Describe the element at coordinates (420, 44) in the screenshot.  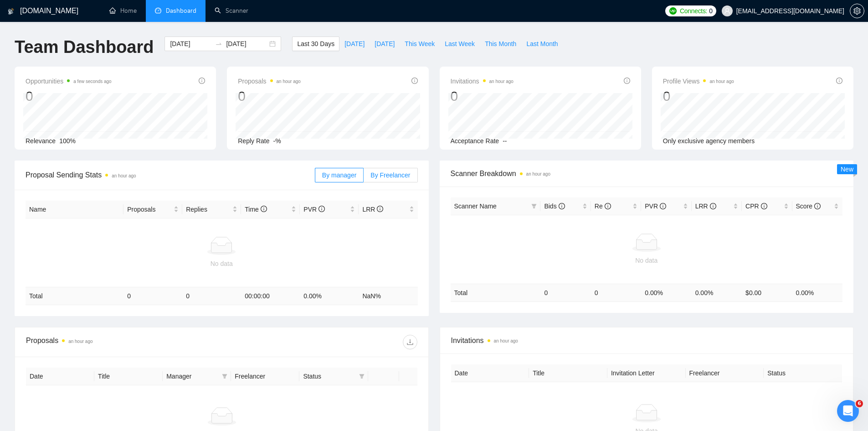
I see `button: This Week` at that location.